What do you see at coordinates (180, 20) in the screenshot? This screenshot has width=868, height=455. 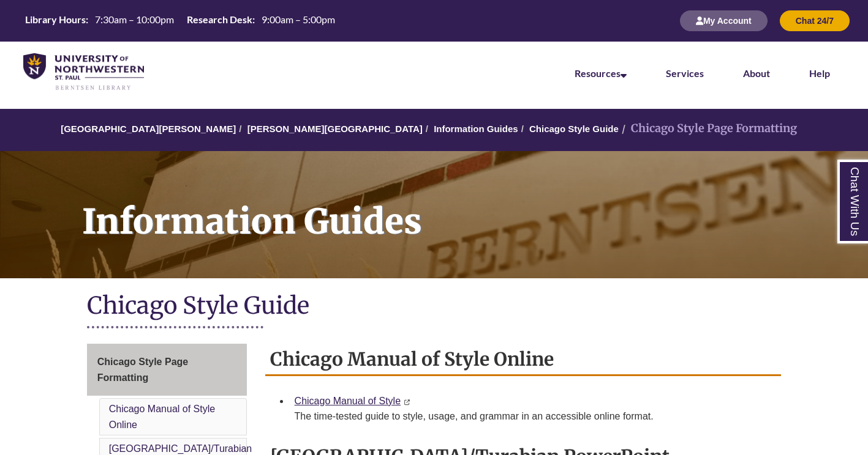 I see `table: Hours Today` at bounding box center [180, 20].